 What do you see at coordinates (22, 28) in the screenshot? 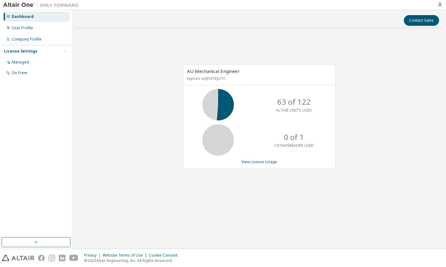
I see `div: User Profile` at bounding box center [22, 28].